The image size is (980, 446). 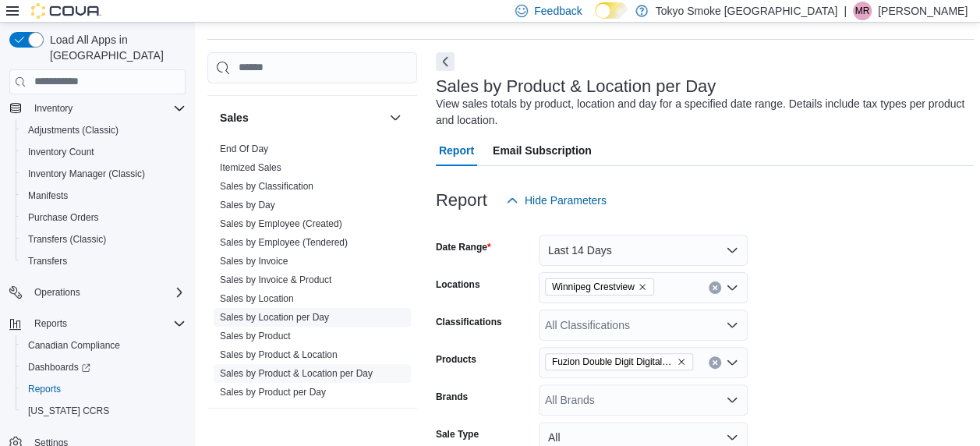 What do you see at coordinates (255, 336) in the screenshot?
I see `a: Sales by Product` at bounding box center [255, 336].